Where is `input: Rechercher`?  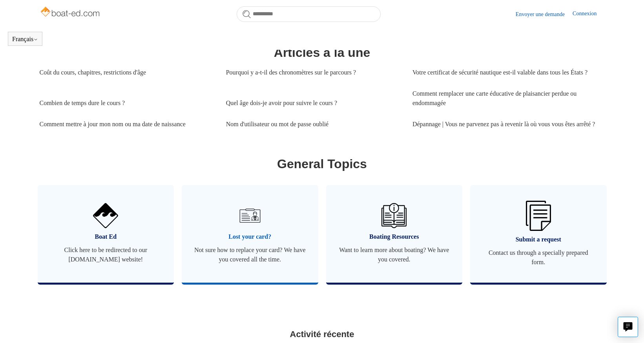 input: Rechercher is located at coordinates (308, 14).